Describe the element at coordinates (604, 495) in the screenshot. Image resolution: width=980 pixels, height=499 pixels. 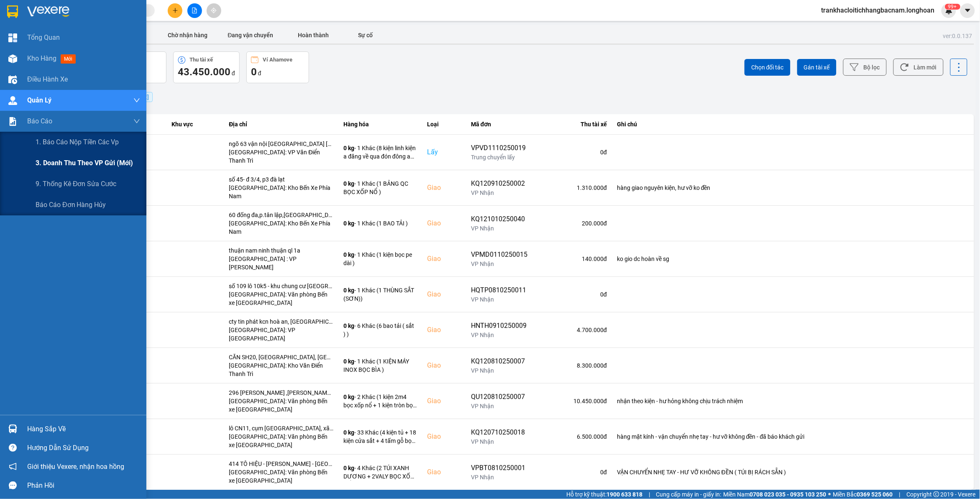
I see `span: Hỗ trợ kỹ thuật:` at that location.